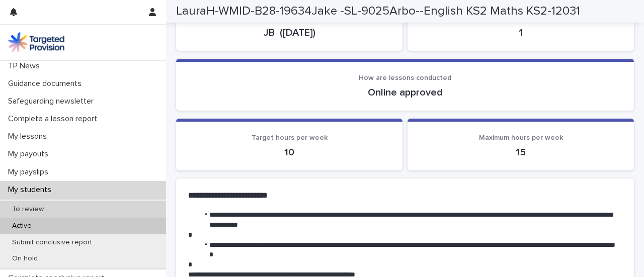 Image resolution: width=644 pixels, height=277 pixels. What do you see at coordinates (521, 138) in the screenshot?
I see `span: Maximum hours per week` at bounding box center [521, 138].